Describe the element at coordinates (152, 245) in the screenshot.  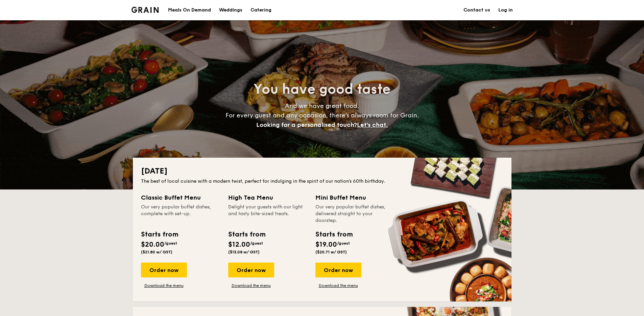
I see `span: $20.00` at that location.